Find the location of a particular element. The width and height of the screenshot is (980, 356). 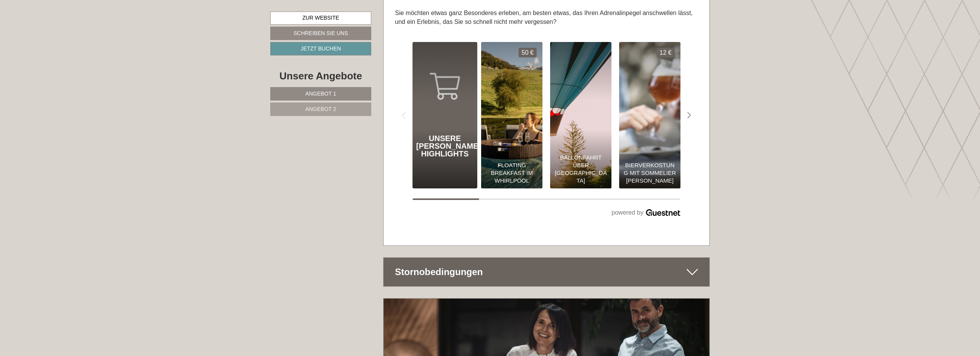

img: 65def3a703c4bAlexFilz-7006.jpg is located at coordinates (649, 115).